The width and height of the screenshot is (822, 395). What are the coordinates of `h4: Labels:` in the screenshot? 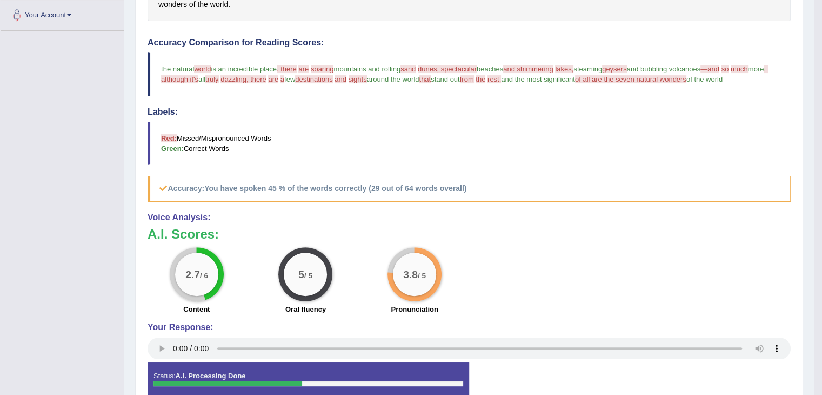 It's located at (469, 112).